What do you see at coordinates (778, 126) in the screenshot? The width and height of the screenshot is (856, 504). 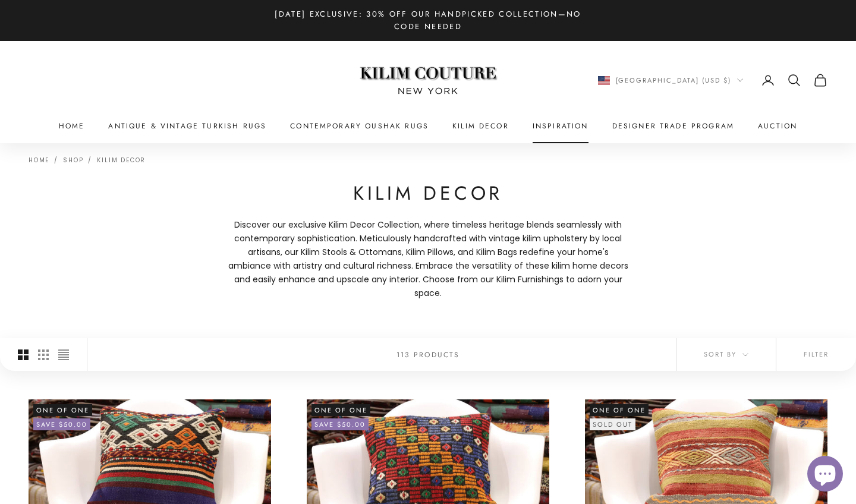 I see `a: Auction` at bounding box center [778, 126].